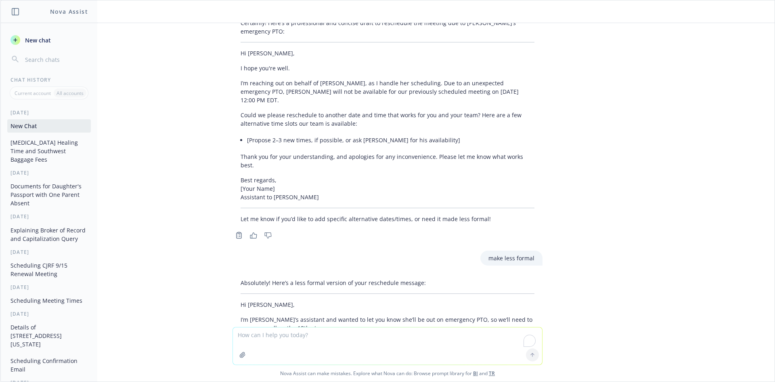 The width and height of the screenshot is (775, 382). I want to click on a: BI, so click(476, 373).